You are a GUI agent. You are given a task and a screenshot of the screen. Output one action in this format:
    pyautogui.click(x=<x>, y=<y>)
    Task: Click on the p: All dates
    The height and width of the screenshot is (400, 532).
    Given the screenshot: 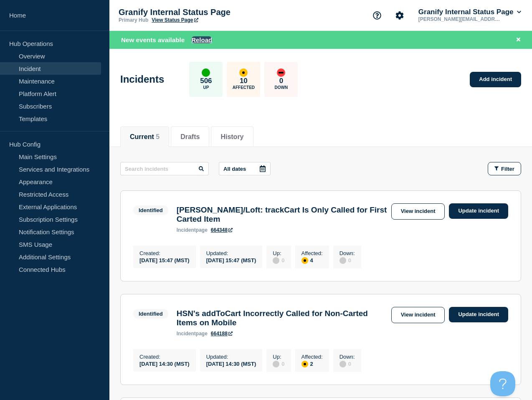 What is the action you would take?
    pyautogui.click(x=235, y=169)
    